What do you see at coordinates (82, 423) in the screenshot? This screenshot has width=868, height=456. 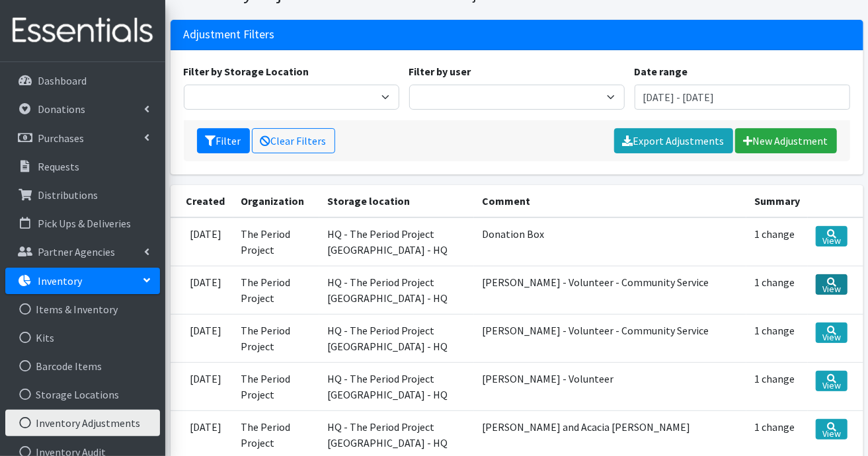 I see `a: Inventory Adjustments` at bounding box center [82, 423].